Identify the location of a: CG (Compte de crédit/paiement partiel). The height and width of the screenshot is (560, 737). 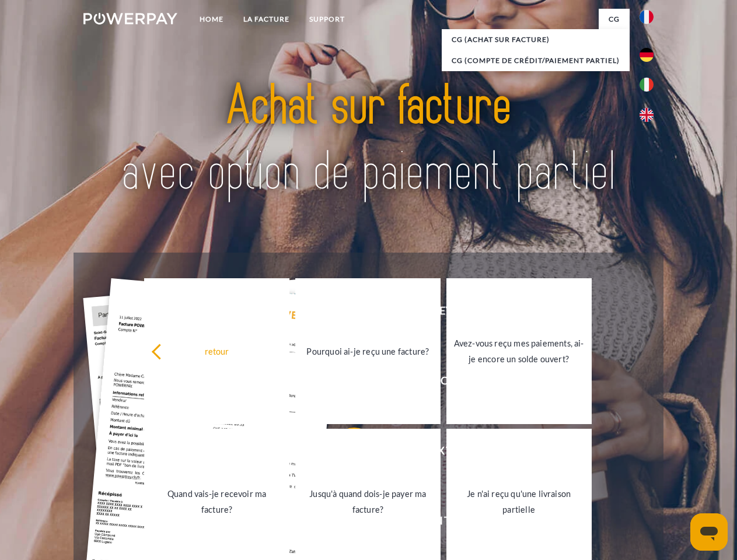
(536, 60).